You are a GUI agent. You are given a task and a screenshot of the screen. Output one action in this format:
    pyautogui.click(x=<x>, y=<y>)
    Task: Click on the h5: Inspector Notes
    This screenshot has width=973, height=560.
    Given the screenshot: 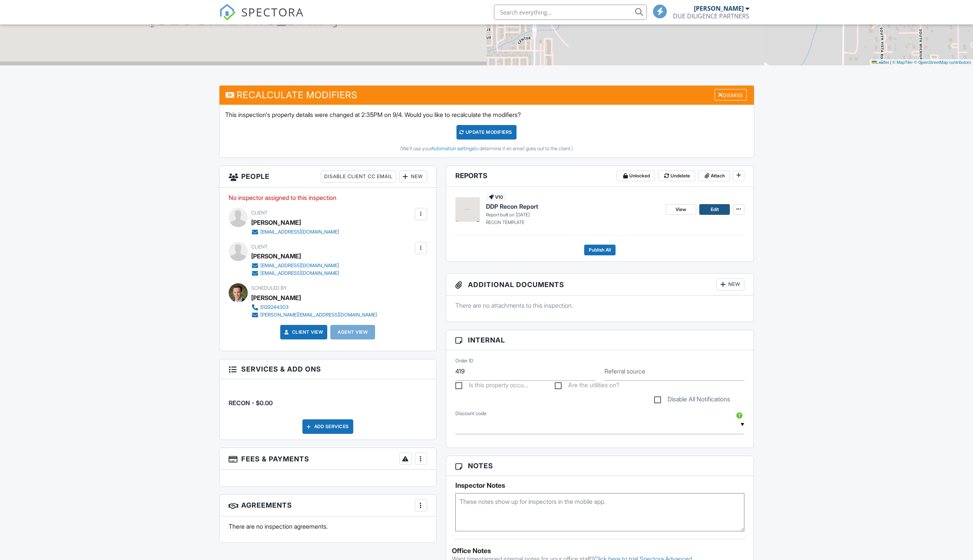 What is the action you would take?
    pyautogui.click(x=600, y=485)
    